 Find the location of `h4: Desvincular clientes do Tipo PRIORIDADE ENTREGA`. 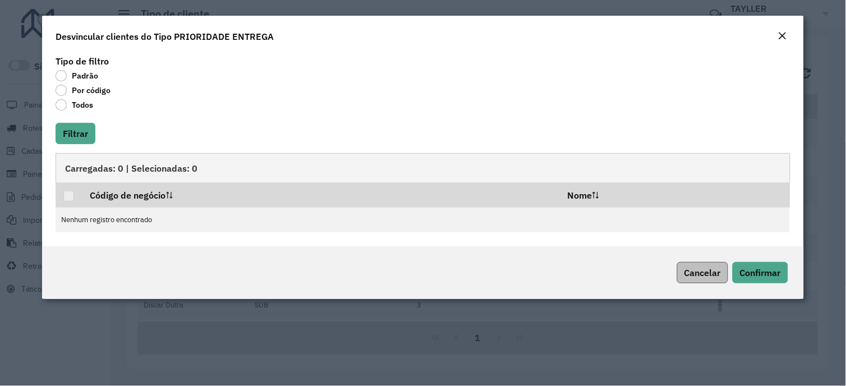

h4: Desvincular clientes do Tipo PRIORIDADE ENTREGA is located at coordinates (164, 36).